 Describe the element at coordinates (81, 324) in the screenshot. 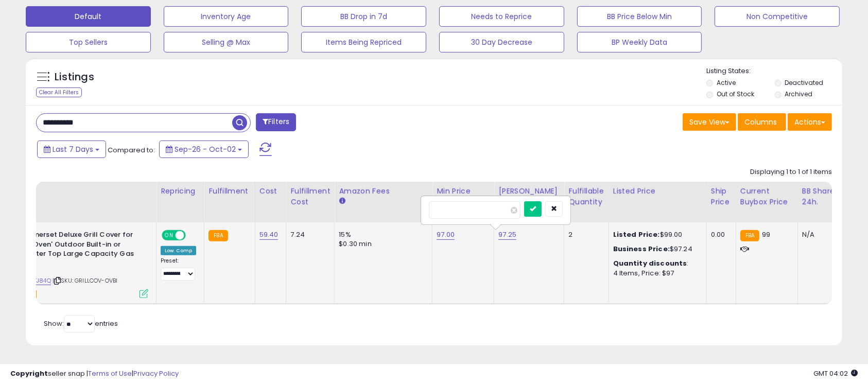

I see `span: Show: entries` at that location.